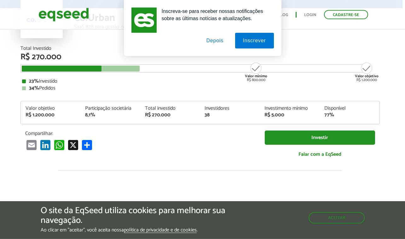  I want to click on a: Falar com a EqSeed, so click(320, 154).